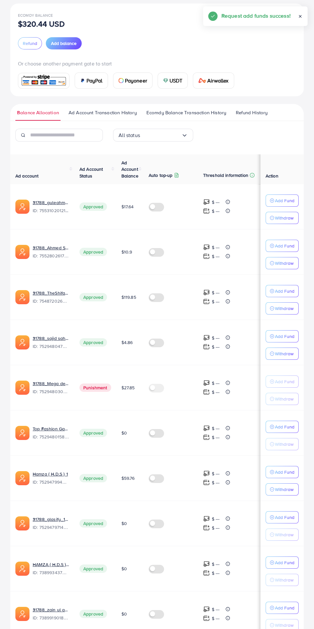  What do you see at coordinates (136, 81) in the screenshot?
I see `span: Payoneer` at bounding box center [136, 81].